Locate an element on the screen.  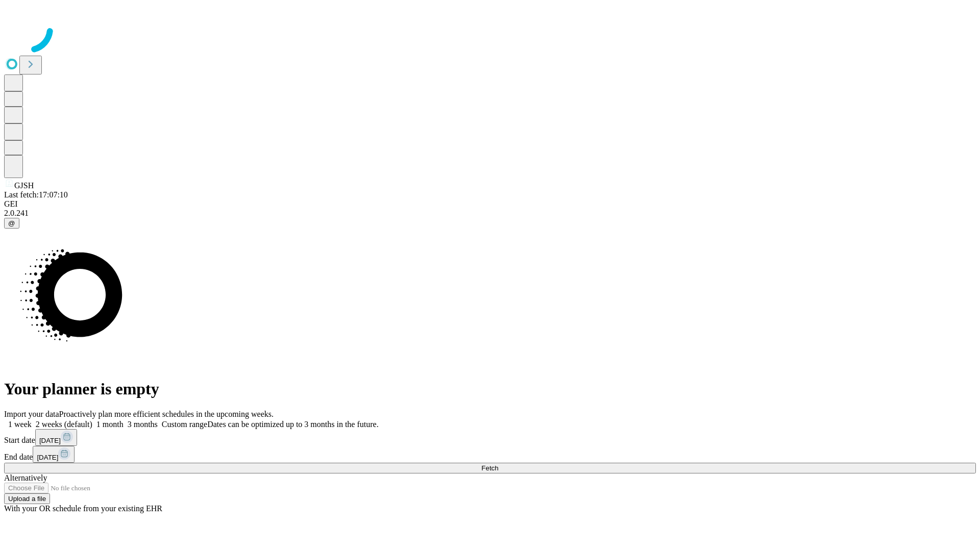
span: Proactively plan more efficient schedules in the upcoming weeks. is located at coordinates (166, 414).